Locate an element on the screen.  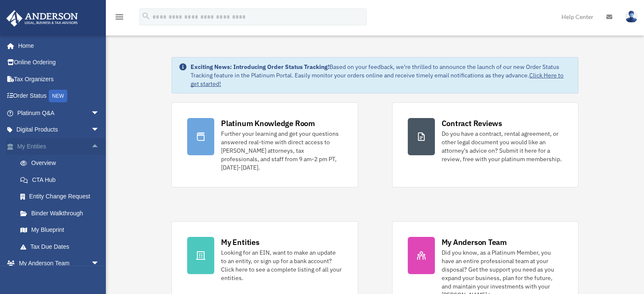
div: Further your learning and get your questions answered real-time with direct access to [PERSON_NAM... is located at coordinates (282, 151).